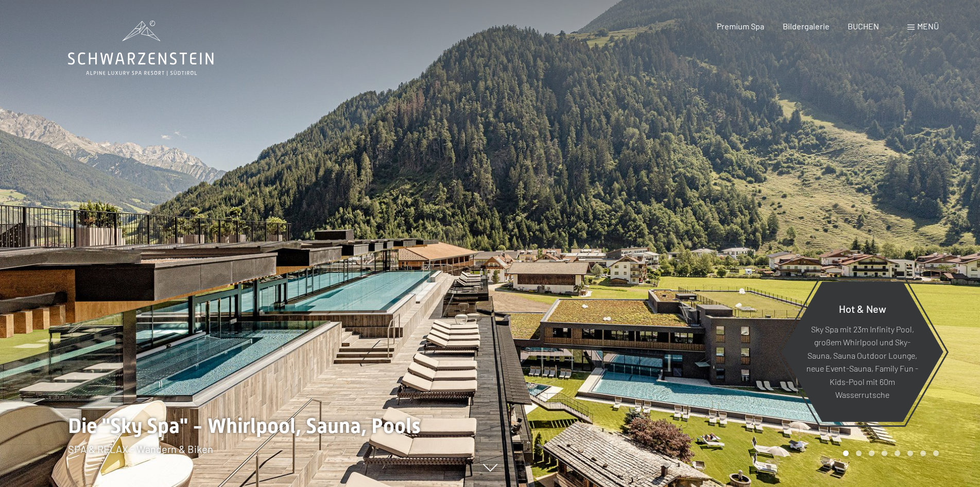  Describe the element at coordinates (862, 362) in the screenshot. I see `p: Sky Spa mit 23m Infinity Pool, großem Whirlpool und Sky-Sauna, Sauna Outdoor Lounge, neue Event-S...` at that location.